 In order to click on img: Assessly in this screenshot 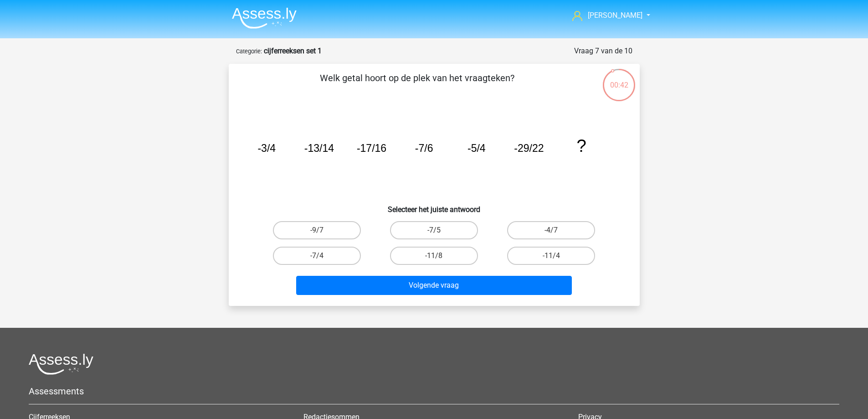, I will do `click(264, 18)`.